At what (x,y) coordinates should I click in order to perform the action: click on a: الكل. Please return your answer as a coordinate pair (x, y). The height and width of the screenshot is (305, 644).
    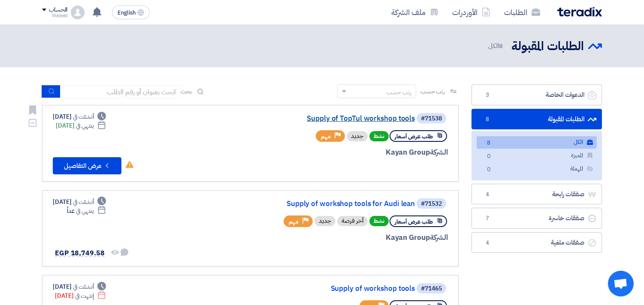
    Looking at the image, I should click on (537, 142).